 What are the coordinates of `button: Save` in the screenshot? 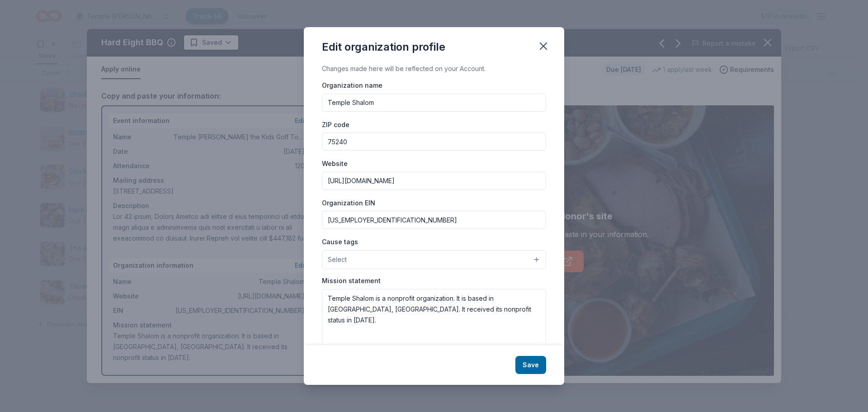 It's located at (531, 365).